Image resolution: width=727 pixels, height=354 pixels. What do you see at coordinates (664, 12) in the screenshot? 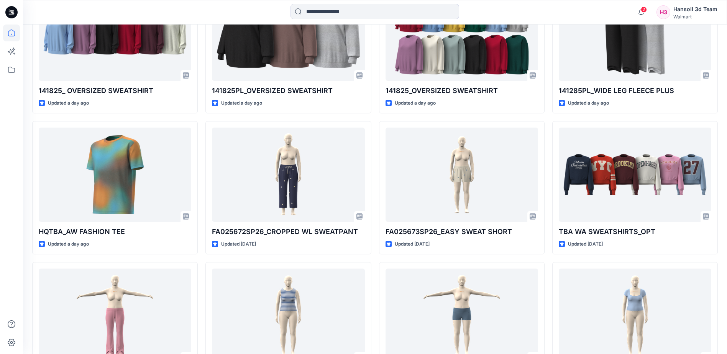
I see `div: H3` at bounding box center [664, 12].